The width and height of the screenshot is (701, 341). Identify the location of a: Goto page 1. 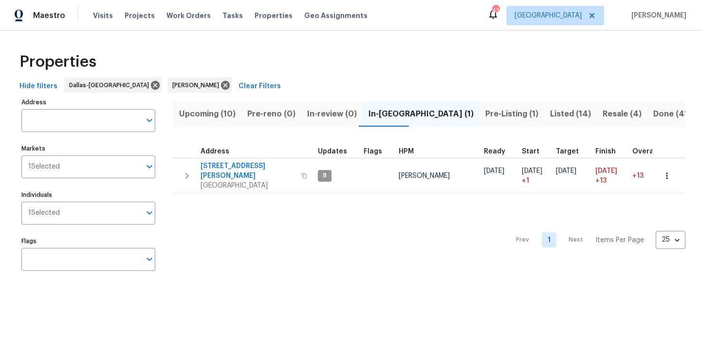
(549, 239).